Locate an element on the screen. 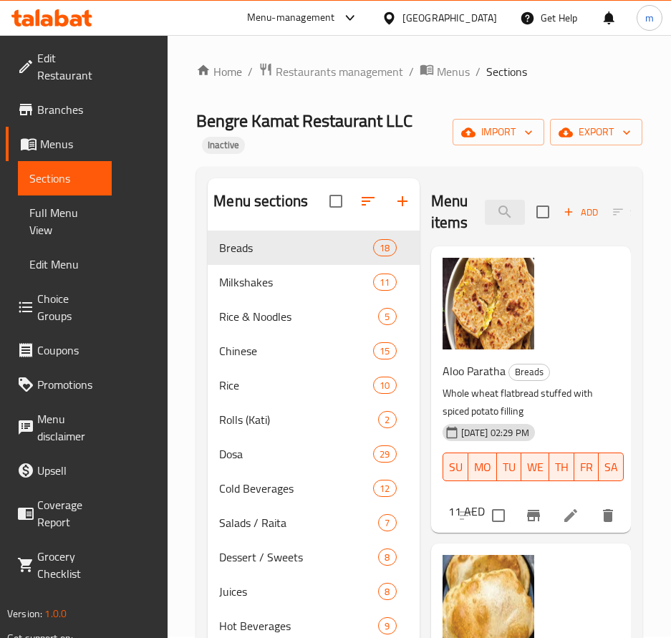 The image size is (671, 638). div: Dessert / Sweets8 is located at coordinates (313, 557).